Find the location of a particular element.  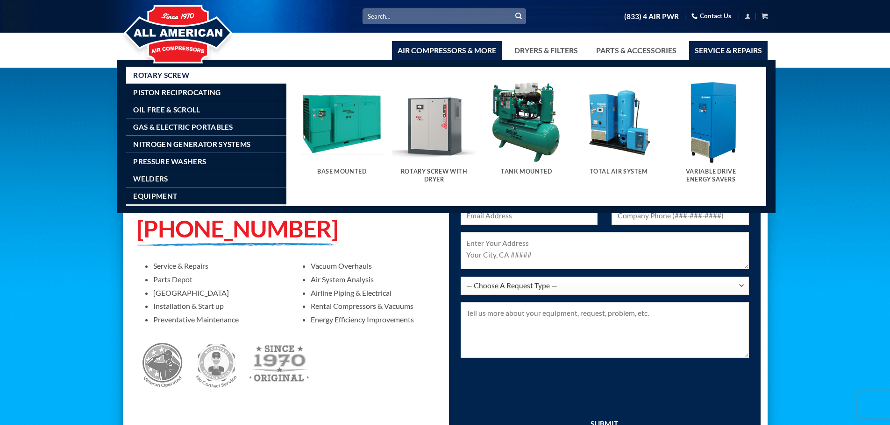

h5: Rotary Screw With Dryer is located at coordinates (434, 176).